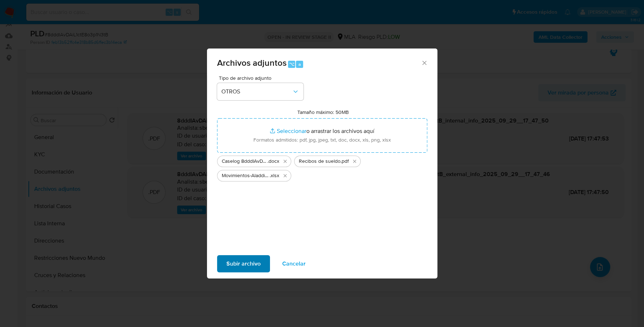 Image resolution: width=644 pixels, height=327 pixels. What do you see at coordinates (243, 264) in the screenshot?
I see `button: Subir archivo` at bounding box center [243, 264].